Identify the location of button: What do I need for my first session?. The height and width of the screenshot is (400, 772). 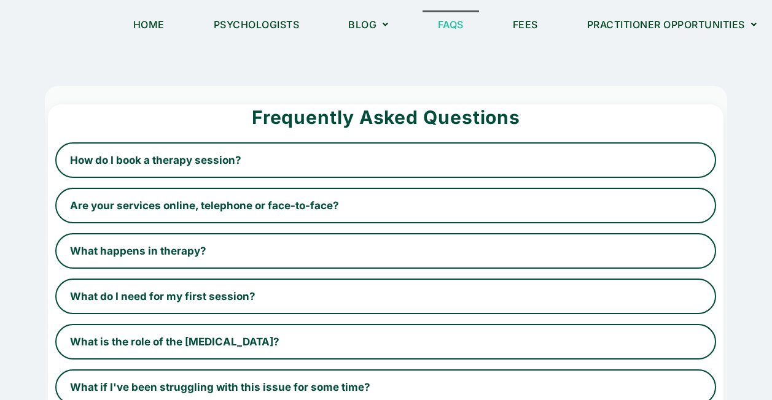
(386, 297).